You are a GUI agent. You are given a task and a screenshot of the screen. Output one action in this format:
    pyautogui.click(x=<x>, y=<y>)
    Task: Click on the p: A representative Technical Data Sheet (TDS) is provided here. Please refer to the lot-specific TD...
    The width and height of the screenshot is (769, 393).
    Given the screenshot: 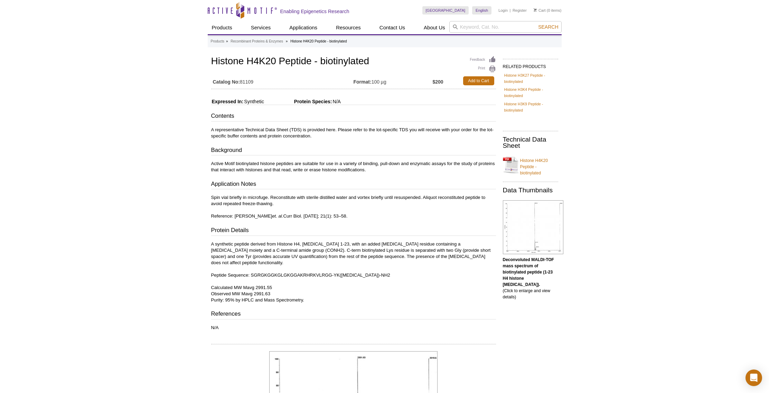 What is the action you would take?
    pyautogui.click(x=353, y=133)
    